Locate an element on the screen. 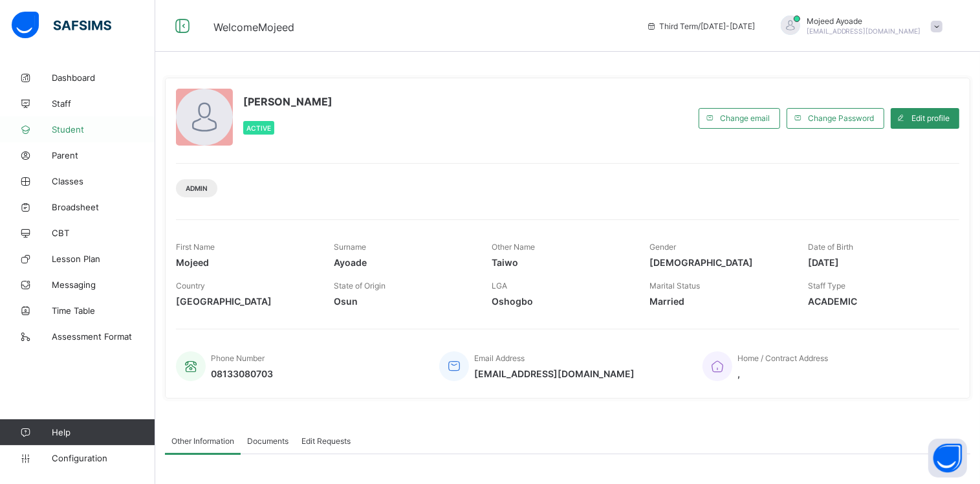  span: Assessment Format is located at coordinates (103, 337).